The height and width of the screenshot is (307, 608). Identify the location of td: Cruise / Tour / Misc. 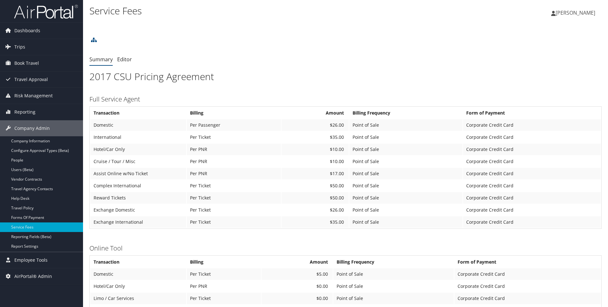
(138, 162).